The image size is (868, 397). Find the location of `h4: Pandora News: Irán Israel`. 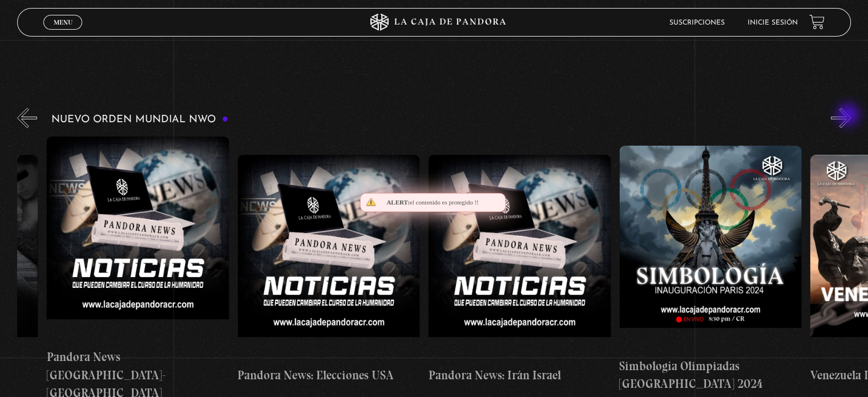

h4: Pandora News: Irán Israel is located at coordinates (519, 375).